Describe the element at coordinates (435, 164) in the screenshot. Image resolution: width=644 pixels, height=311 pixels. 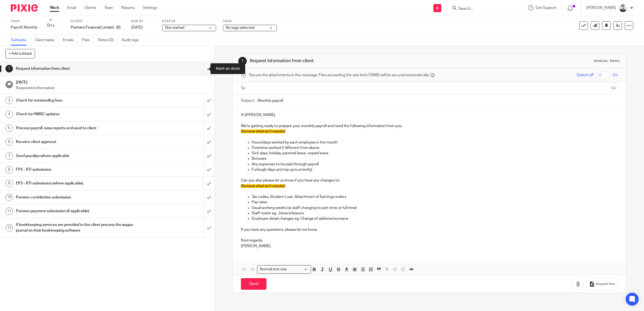
I see `p: Any expenses to be paid through payroll` at that location.